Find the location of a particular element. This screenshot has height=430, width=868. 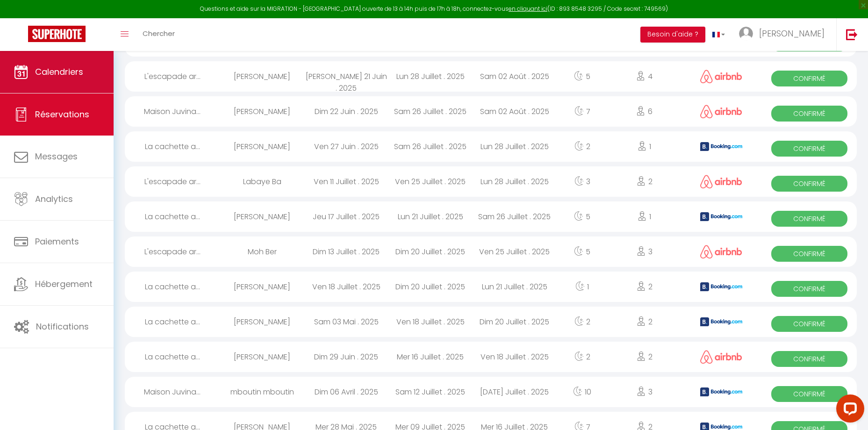

span: Réservations is located at coordinates (62, 114).